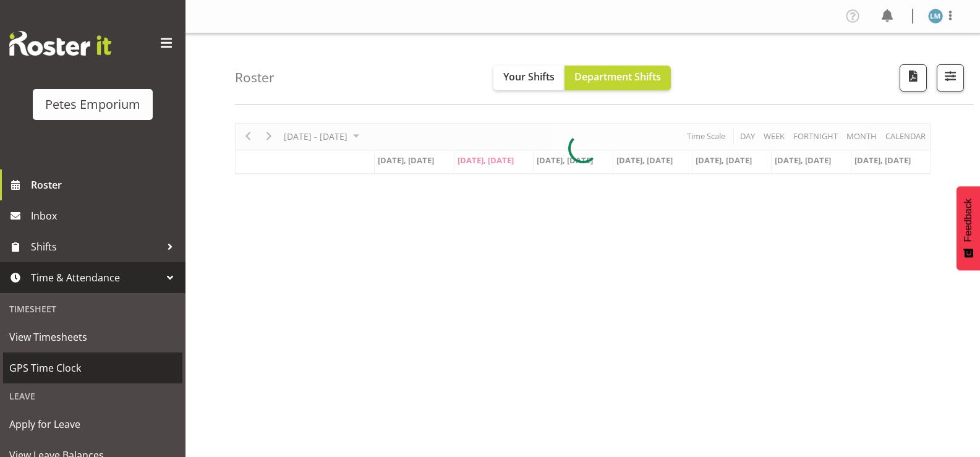  Describe the element at coordinates (968, 228) in the screenshot. I see `button: Feedback - Show survey` at that location.